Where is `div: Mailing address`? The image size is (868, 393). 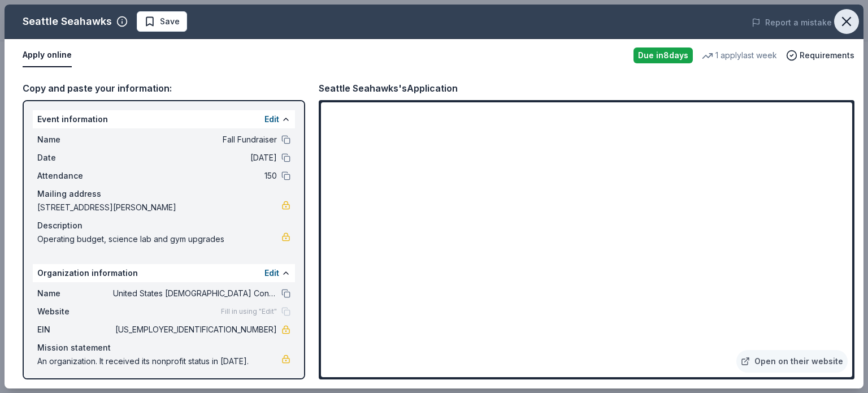
div: Mailing address is located at coordinates (164, 194).